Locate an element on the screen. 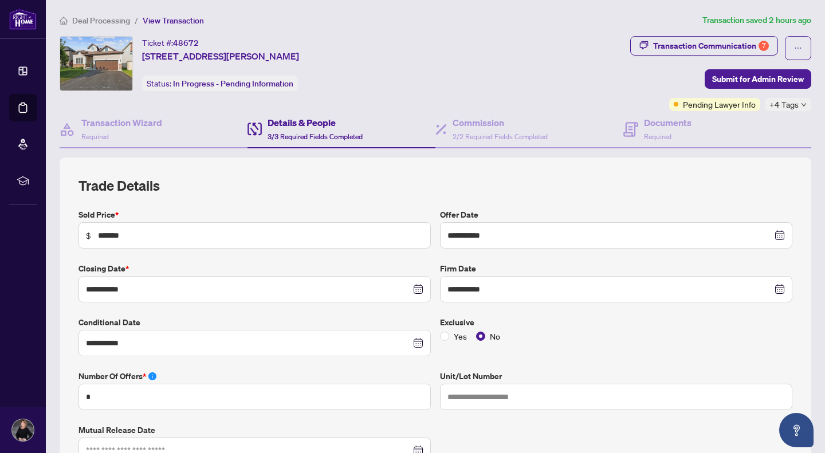 The image size is (825, 453). label: Exclusive is located at coordinates (616, 323).